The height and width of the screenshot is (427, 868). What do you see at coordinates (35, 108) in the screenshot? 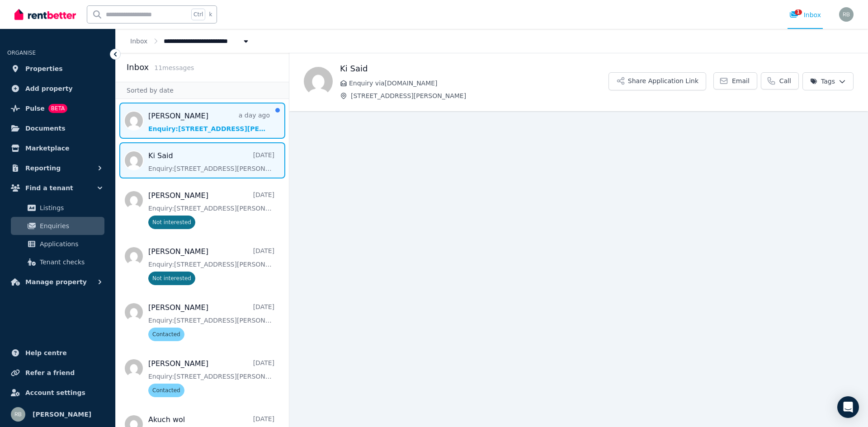
I see `span: Pulse` at bounding box center [35, 108].